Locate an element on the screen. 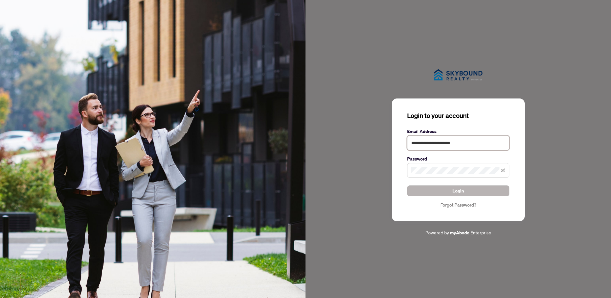  a: Forgot Password? is located at coordinates (459, 205).